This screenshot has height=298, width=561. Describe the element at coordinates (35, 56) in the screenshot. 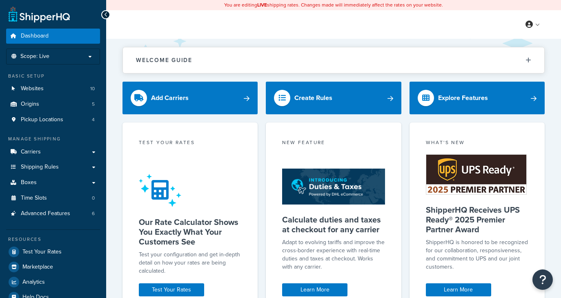

I see `span: Scope: Live` at that location.